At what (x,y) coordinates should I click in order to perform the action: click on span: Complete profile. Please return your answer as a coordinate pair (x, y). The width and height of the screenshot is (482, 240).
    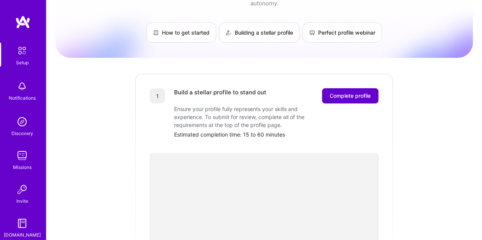
    Looking at the image, I should click on (350, 96).